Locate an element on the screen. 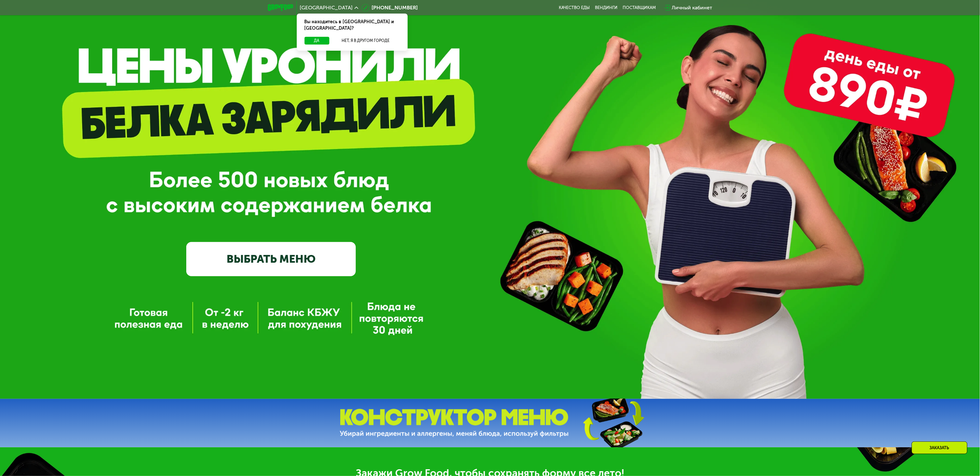 The height and width of the screenshot is (476, 980). div: Личный кабинет is located at coordinates (692, 8).